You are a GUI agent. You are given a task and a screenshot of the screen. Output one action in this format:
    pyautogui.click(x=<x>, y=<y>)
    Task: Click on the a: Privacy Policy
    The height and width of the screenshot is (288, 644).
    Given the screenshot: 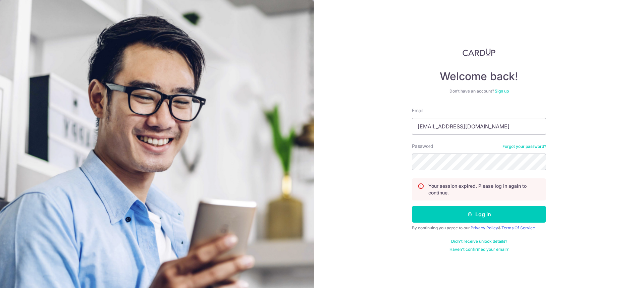 What is the action you would take?
    pyautogui.click(x=485, y=228)
    